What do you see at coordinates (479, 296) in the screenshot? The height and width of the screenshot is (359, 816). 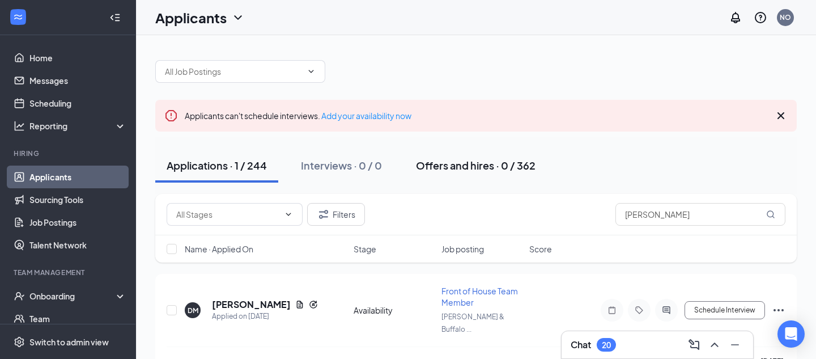 I see `span: Front of House Team Member` at bounding box center [479, 296].